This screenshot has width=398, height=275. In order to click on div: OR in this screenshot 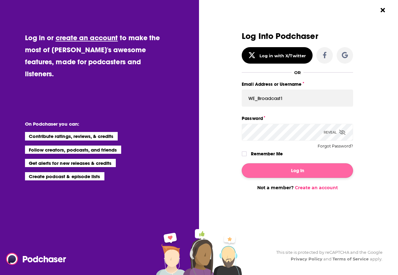, I will do `click(297, 72)`.